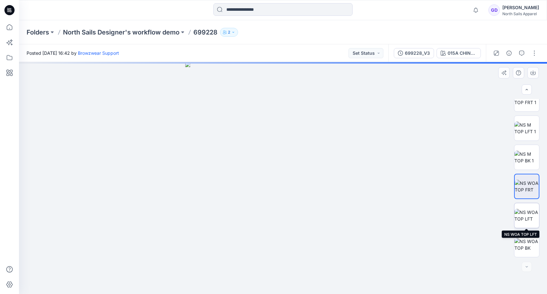 The height and width of the screenshot is (294, 547). What do you see at coordinates (462, 53) in the screenshot?
I see `div: 015A CHINO BEIGE MELANGE+ 0105MARSHMALLOW` at bounding box center [462, 53].